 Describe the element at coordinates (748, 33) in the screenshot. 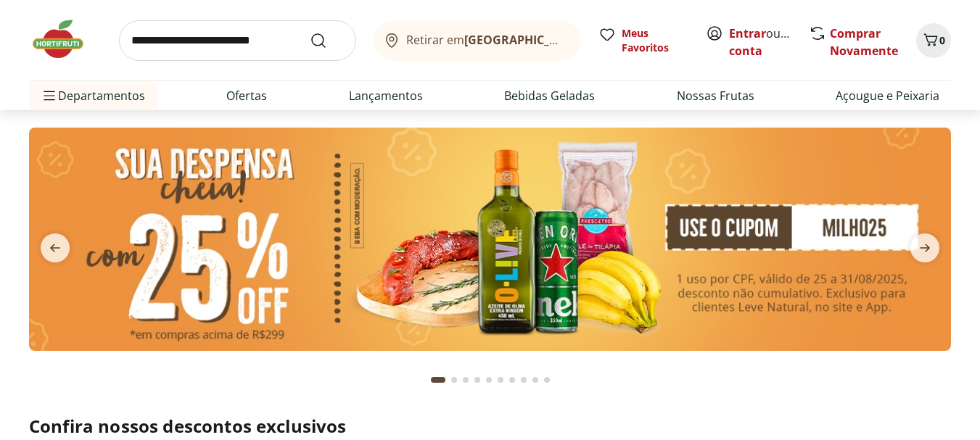

I see `a: Entrar` at that location.